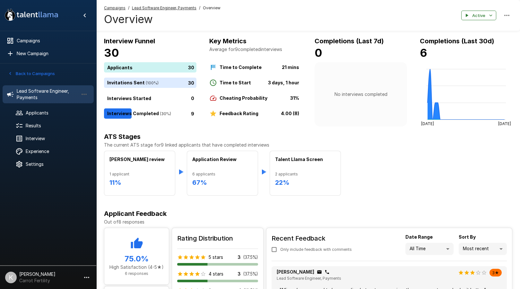 The height and width of the screenshot is (289, 520). Describe the element at coordinates (430, 249) in the screenshot. I see `div: All Time` at that location.